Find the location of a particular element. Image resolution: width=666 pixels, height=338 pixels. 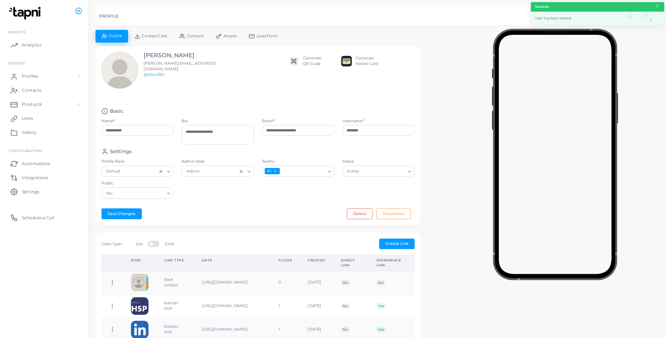

label: List is located at coordinates (139, 244).